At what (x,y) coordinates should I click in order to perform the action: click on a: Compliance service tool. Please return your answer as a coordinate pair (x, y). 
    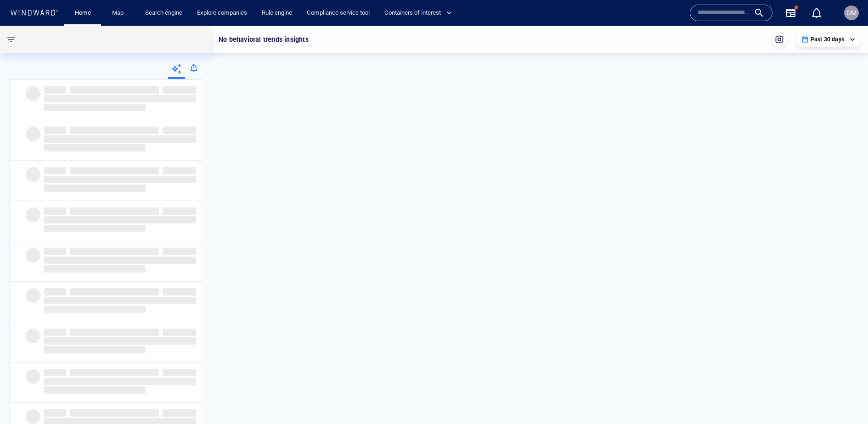
    Looking at the image, I should click on (338, 13).